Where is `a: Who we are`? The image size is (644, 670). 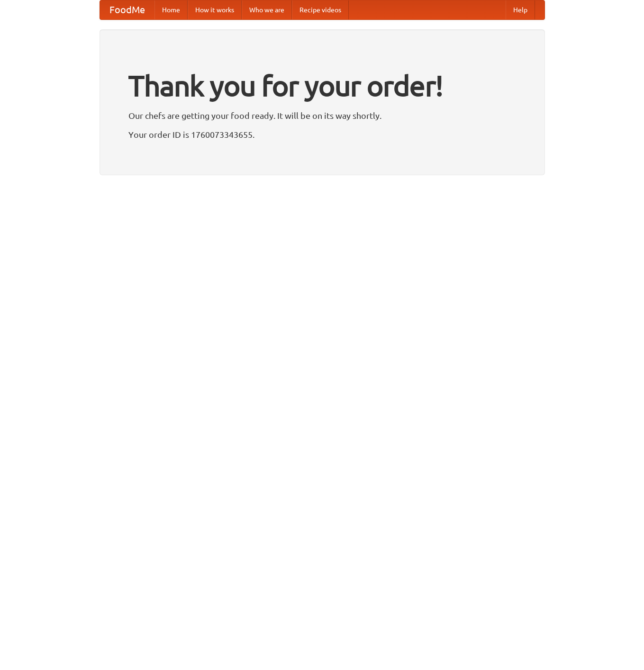 a: Who we are is located at coordinates (267, 10).